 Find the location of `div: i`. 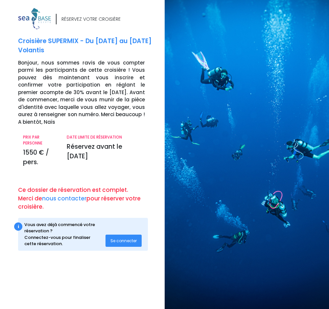

div: i is located at coordinates (18, 226).